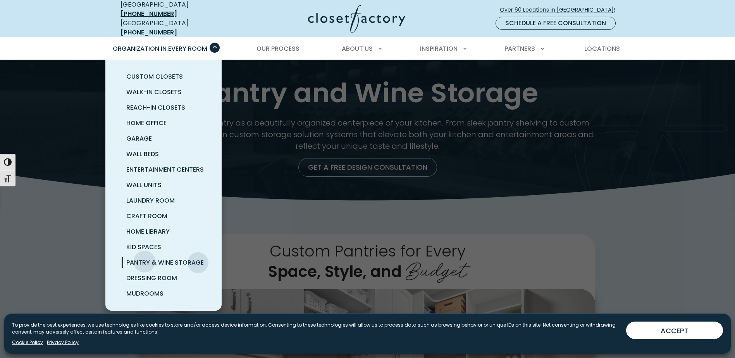 This screenshot has width=735, height=358. I want to click on span: Craft Room, so click(147, 216).